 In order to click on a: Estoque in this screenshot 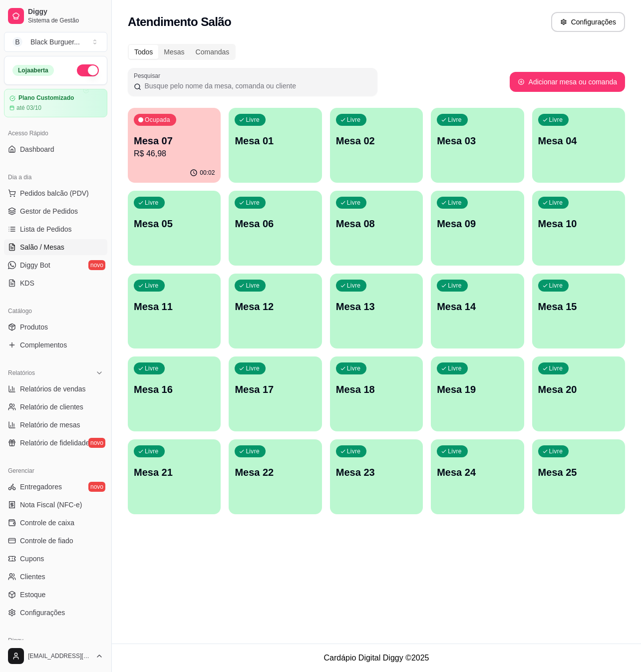, I will do `click(56, 595)`.